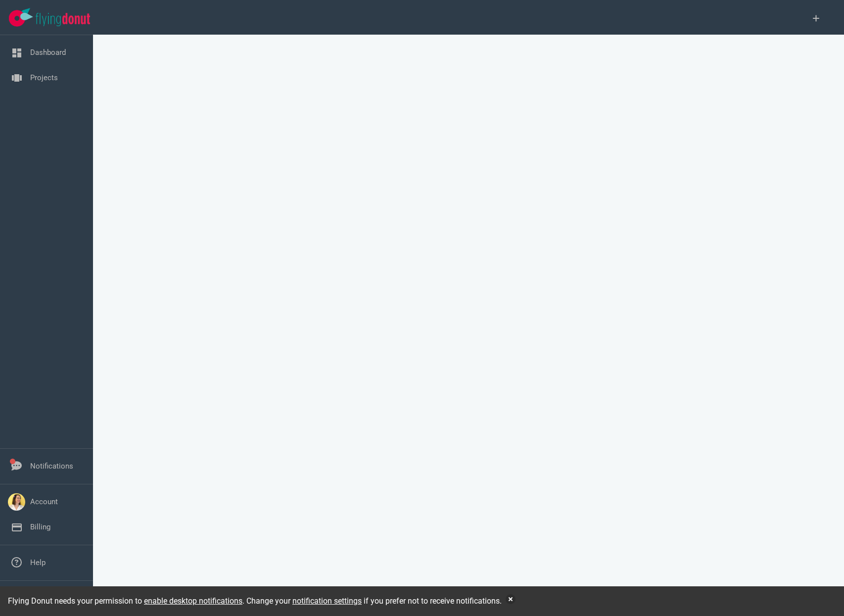 The width and height of the screenshot is (844, 616). What do you see at coordinates (40, 527) in the screenshot?
I see `a: Billing` at bounding box center [40, 527].